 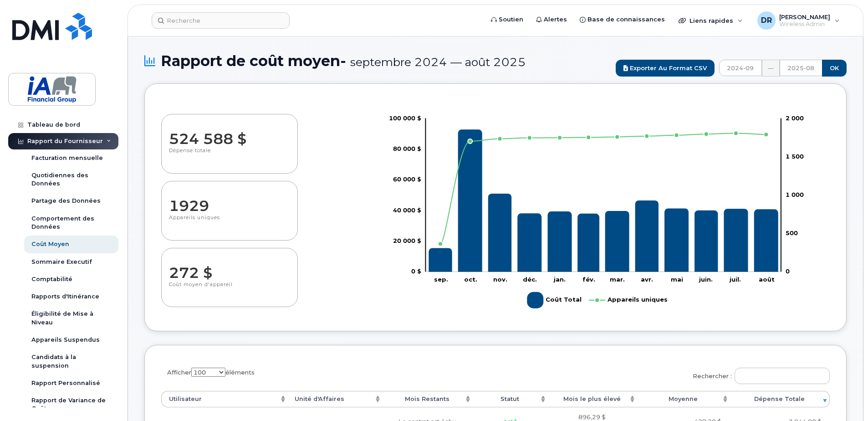 I want to click on tspan: 1 500, so click(x=795, y=156).